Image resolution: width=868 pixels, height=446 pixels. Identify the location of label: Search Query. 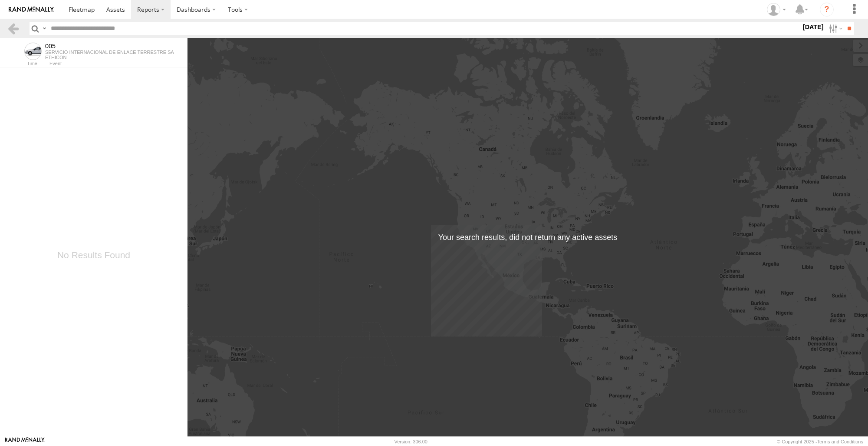
(44, 28).